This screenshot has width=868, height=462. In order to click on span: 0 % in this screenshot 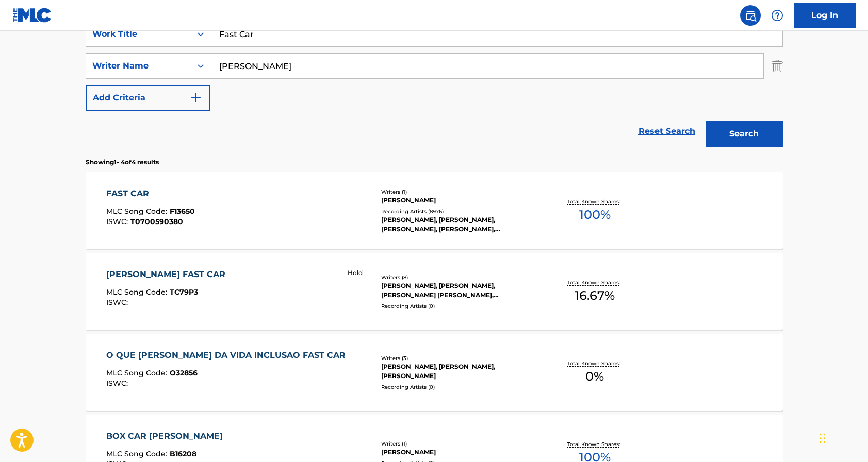, I will do `click(595, 377)`.